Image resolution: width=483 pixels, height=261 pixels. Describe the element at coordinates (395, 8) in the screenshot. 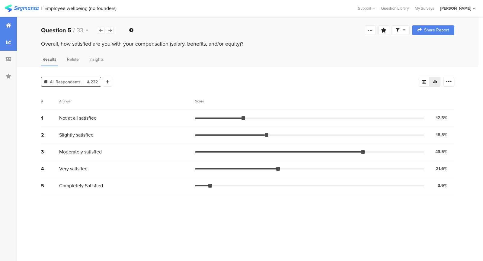

I see `a: Question Library` at that location.